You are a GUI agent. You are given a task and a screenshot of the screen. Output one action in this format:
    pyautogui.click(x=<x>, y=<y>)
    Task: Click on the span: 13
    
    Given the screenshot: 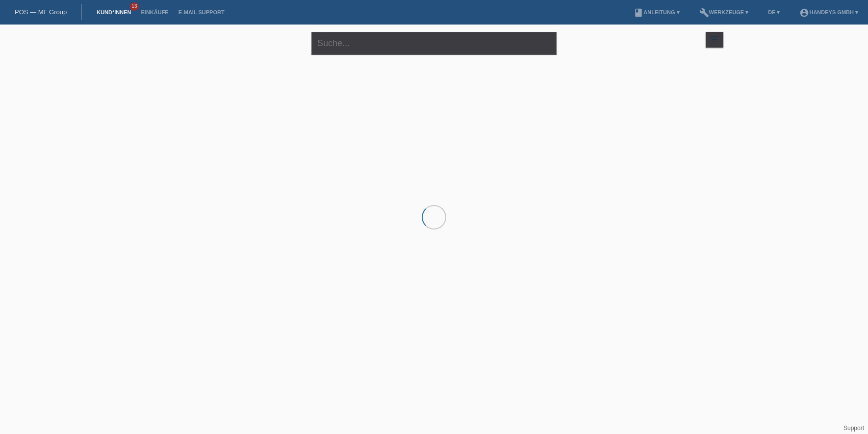 What is the action you would take?
    pyautogui.click(x=134, y=7)
    